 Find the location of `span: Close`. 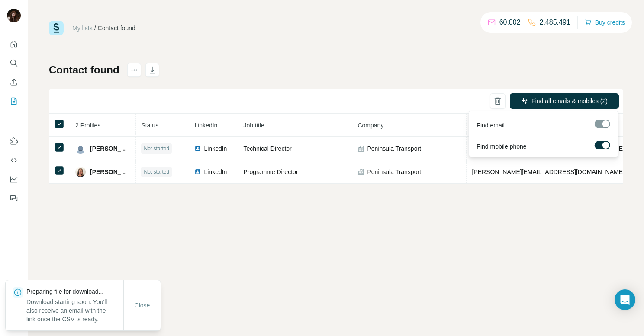

span: Close is located at coordinates (143, 306).